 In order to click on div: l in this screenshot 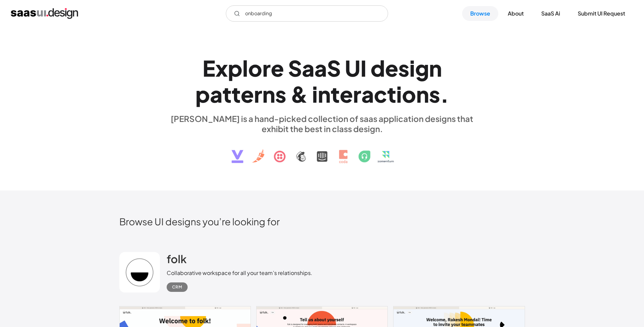, I will do `click(246, 68)`.